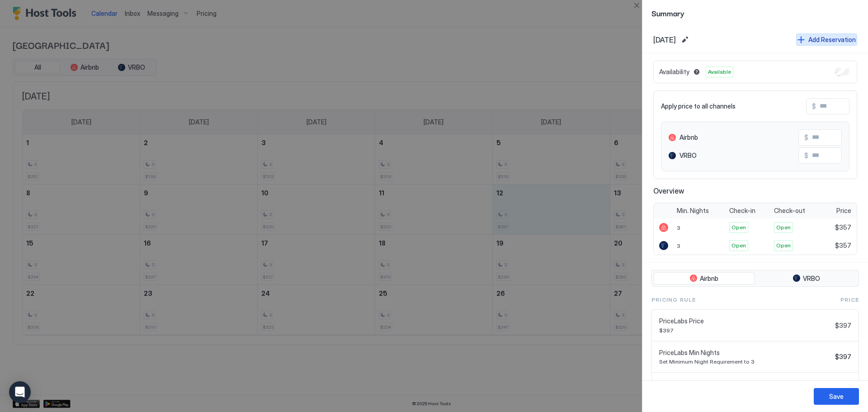  What do you see at coordinates (692, 211) in the screenshot?
I see `span: Min. Nights` at bounding box center [692, 211].